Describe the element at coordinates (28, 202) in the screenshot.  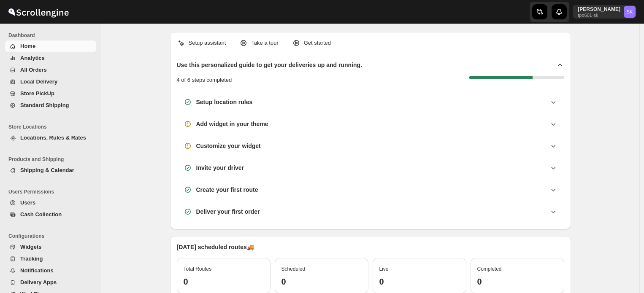
I see `span: Users` at that location.